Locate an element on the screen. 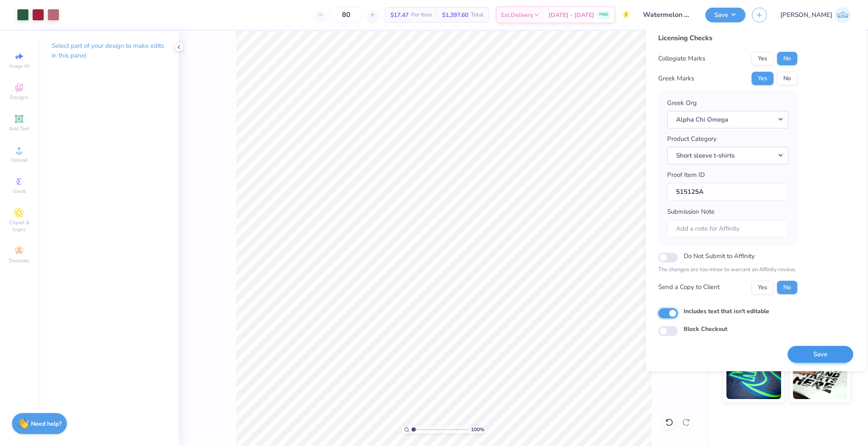 This screenshot has height=446, width=868. label: Proof Item ID is located at coordinates (686, 175).